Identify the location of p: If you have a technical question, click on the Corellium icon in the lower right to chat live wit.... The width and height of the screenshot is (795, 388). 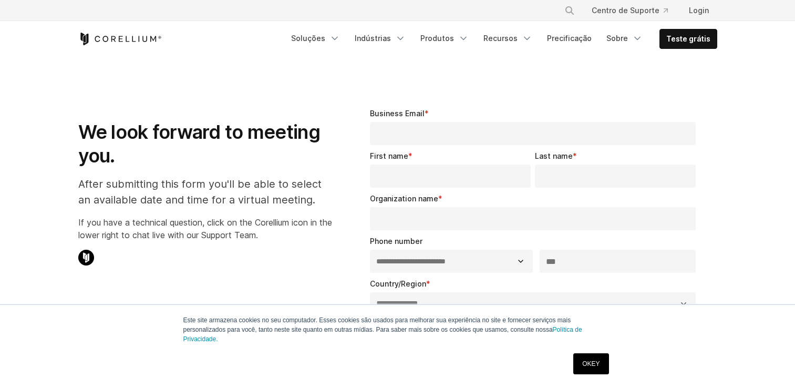
(205, 229).